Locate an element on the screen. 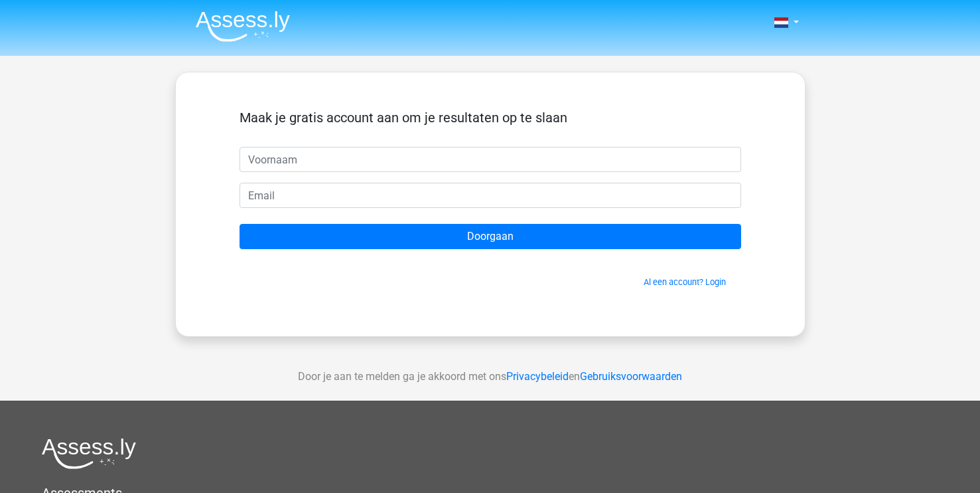  input: Voornaam is located at coordinates (490, 160).